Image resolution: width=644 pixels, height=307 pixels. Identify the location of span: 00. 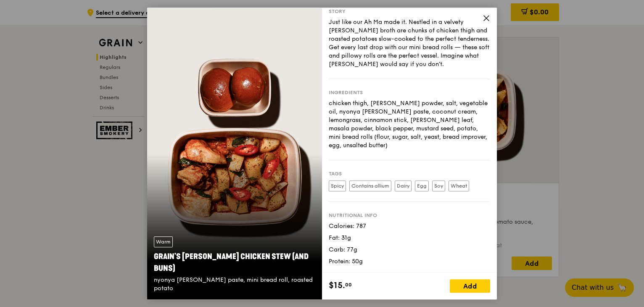
(349, 285).